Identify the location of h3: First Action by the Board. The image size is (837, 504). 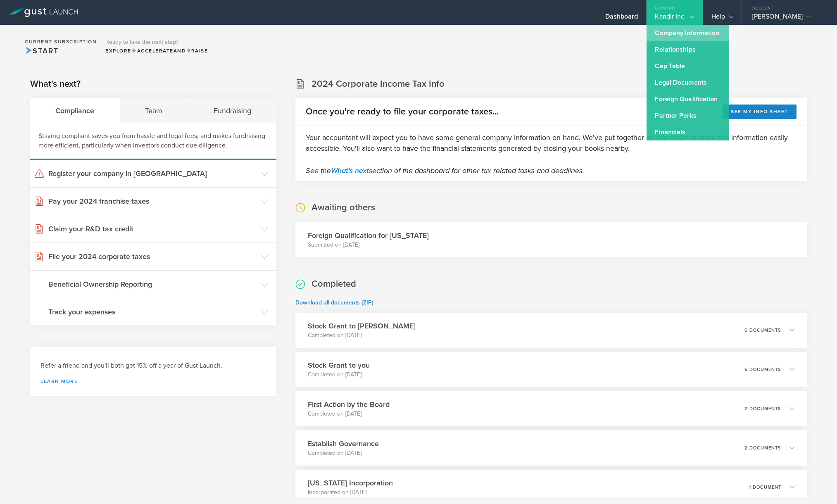
(348, 405).